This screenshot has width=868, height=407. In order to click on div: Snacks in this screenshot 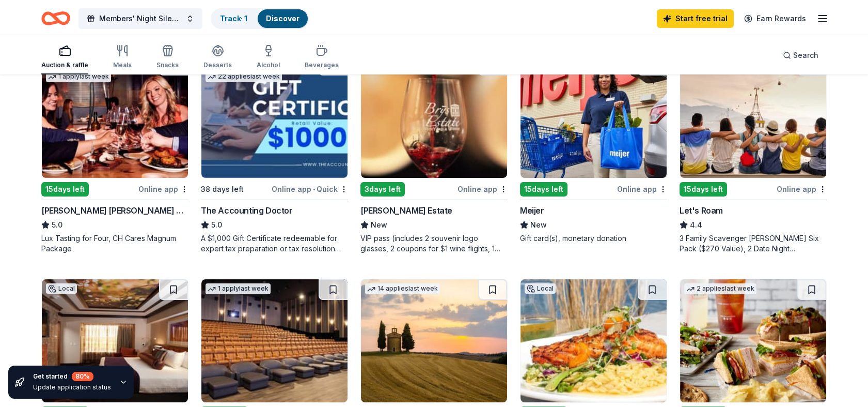, I will do `click(167, 65)`.